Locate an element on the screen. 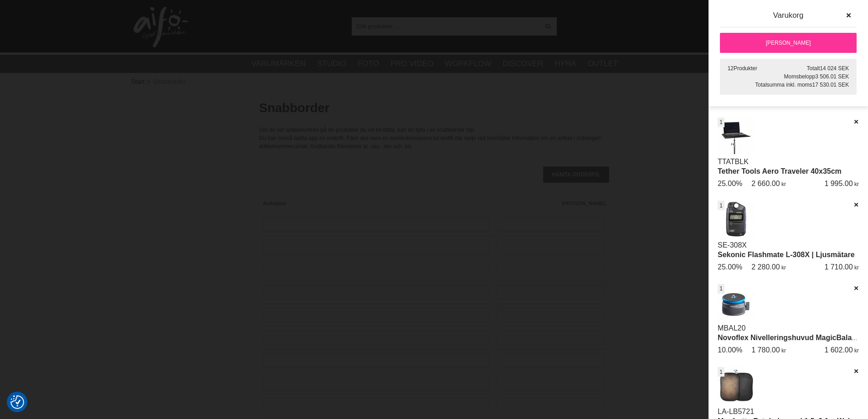 The image size is (868, 419). span: 1 780.00 is located at coordinates (765, 350).